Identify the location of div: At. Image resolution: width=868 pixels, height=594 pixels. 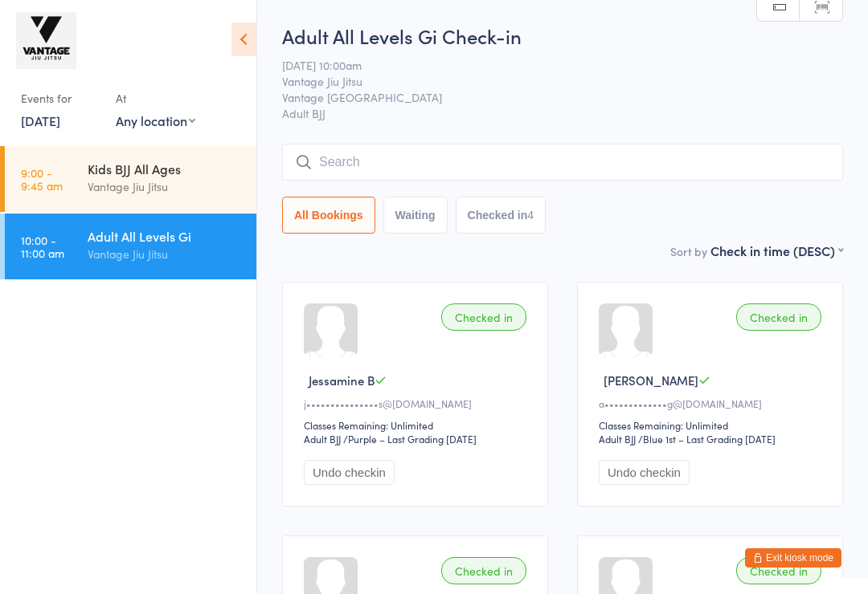
(155, 98).